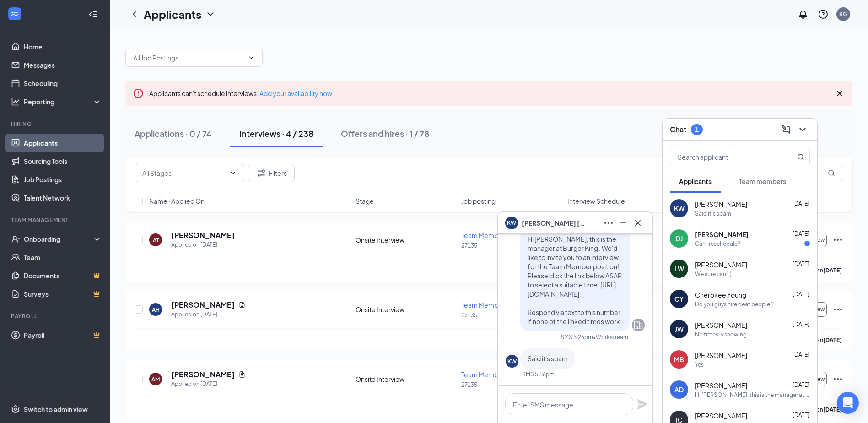 The image size is (868, 423). Describe the element at coordinates (55, 220) in the screenshot. I see `div: Team Management` at that location.